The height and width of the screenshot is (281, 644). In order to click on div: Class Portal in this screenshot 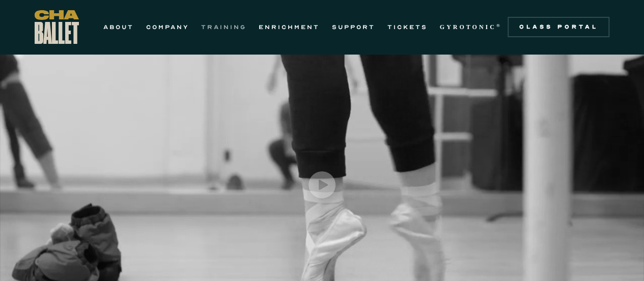, I will do `click(559, 27)`.